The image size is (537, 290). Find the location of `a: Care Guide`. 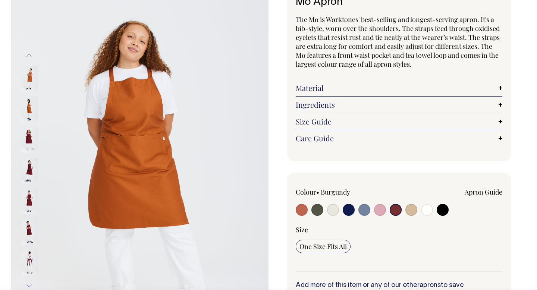

a: Care Guide is located at coordinates (399, 138).